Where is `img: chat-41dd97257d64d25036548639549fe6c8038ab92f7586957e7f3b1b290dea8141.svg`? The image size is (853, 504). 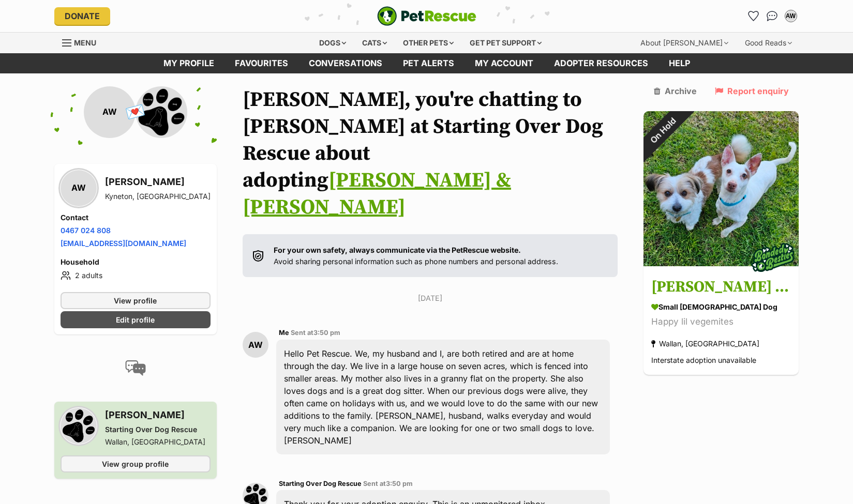
img: chat-41dd97257d64d25036548639549fe6c8038ab92f7586957e7f3b1b290dea8141.svg is located at coordinates (772, 16).